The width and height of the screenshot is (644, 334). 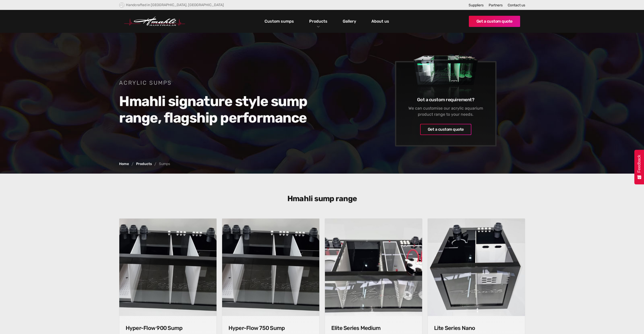 What do you see at coordinates (271, 267) in the screenshot?
I see `img: Hyper-Flow 750 Sump` at bounding box center [271, 267].